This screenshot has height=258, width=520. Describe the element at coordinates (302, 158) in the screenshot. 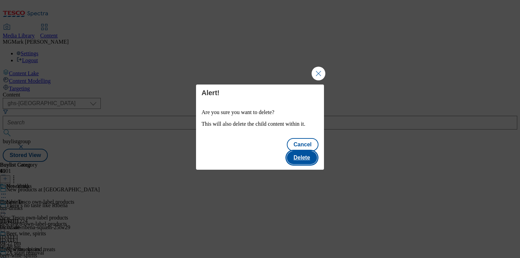

I see `button: Delete` at that location.